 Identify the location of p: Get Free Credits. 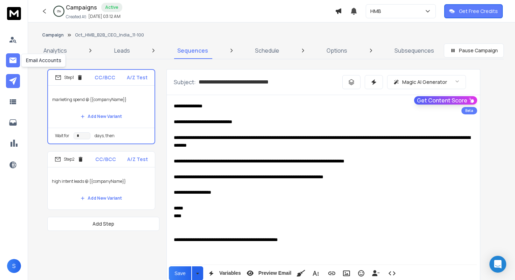
(478, 11).